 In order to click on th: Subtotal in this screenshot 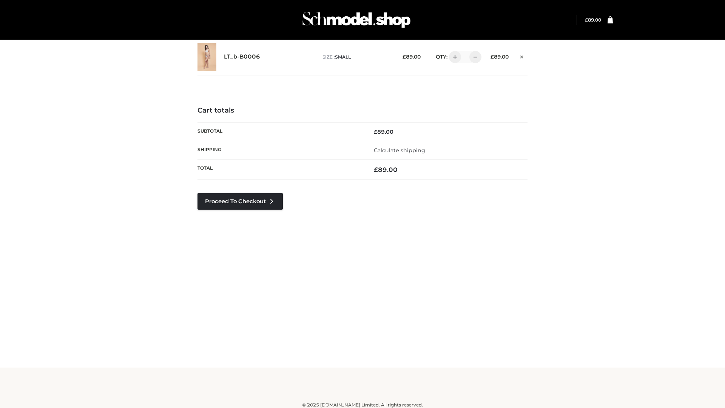, I will do `click(280, 131)`.